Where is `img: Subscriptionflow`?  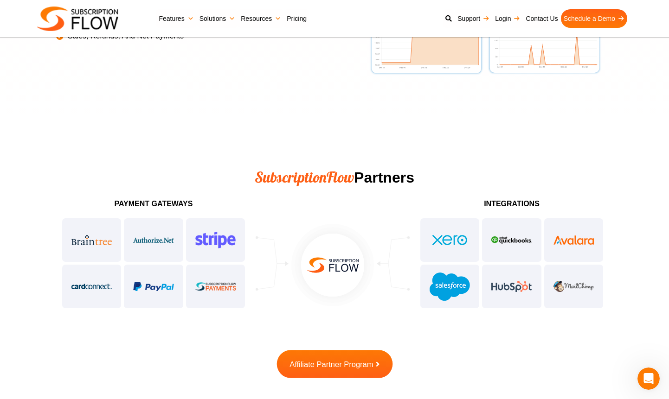 img: Subscriptionflow is located at coordinates (77, 19).